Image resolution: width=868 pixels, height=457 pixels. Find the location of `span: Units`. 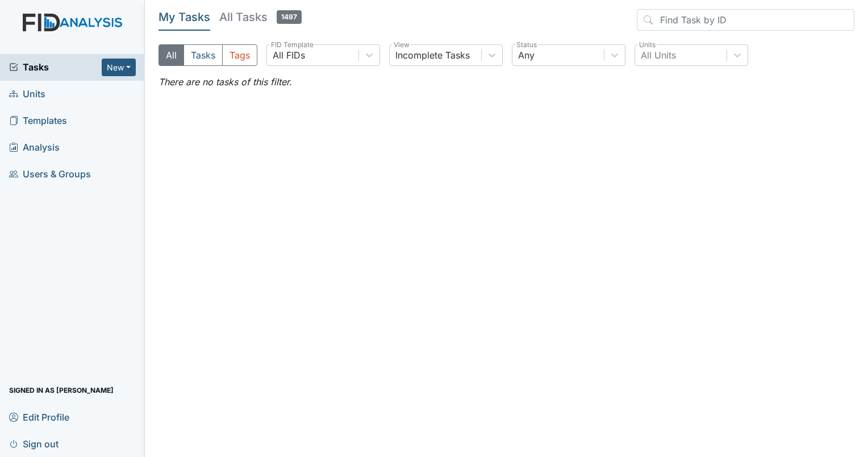

span: Units is located at coordinates (27, 94).